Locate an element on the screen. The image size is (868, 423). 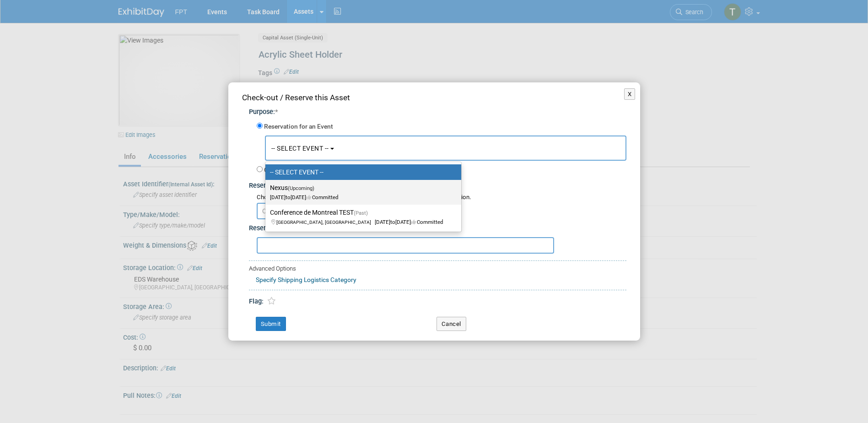
div: Choose the date range during which asset will be checked-out for this reservation. is located at coordinates (441, 197).